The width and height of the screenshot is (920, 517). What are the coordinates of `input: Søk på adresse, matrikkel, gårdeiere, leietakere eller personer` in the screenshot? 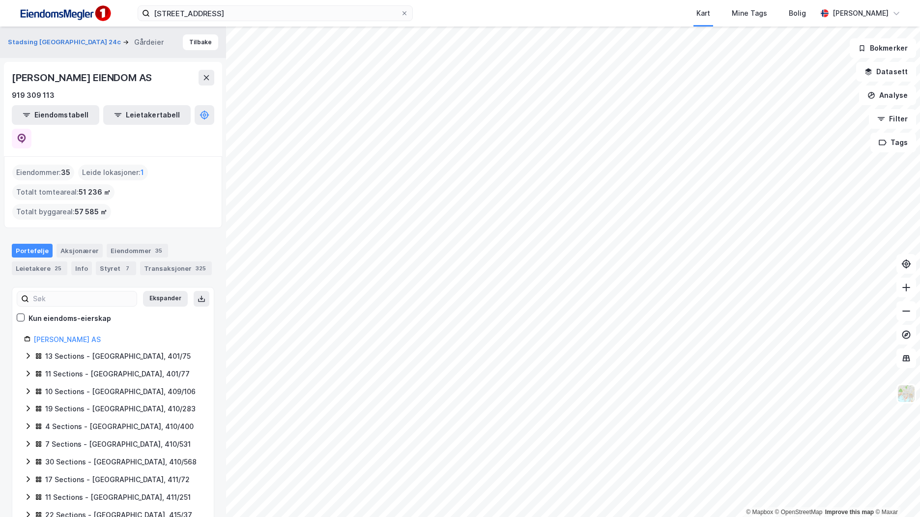 It's located at (275, 13).